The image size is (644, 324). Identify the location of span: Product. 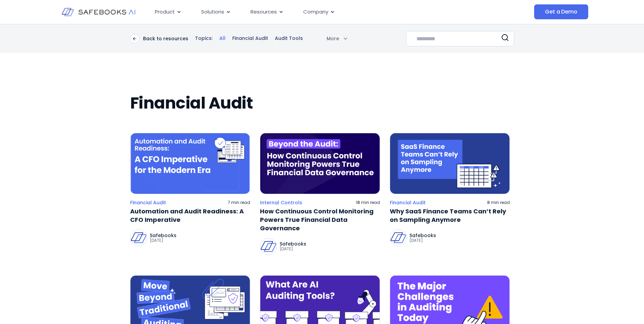
(164, 12).